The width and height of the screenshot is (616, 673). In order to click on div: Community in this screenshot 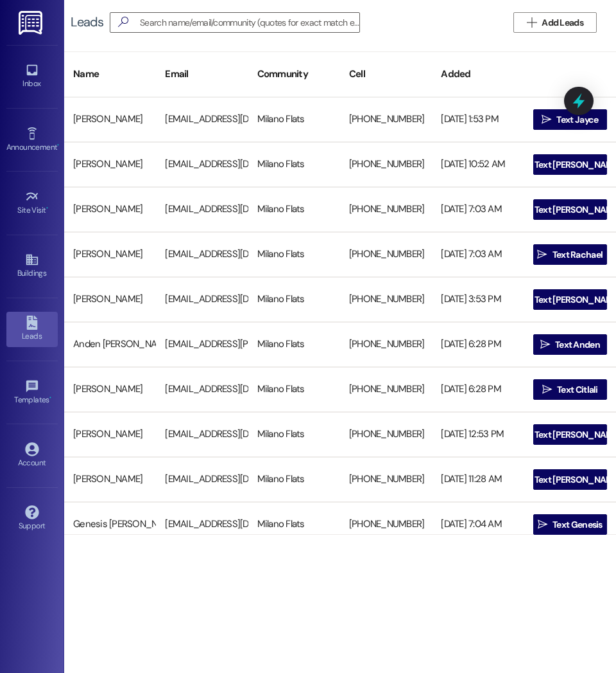, I will do `click(294, 74)`.